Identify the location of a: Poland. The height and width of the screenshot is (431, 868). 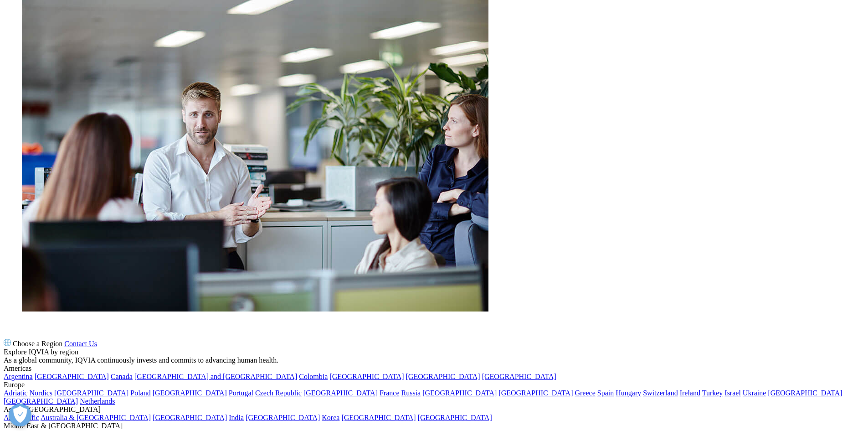
(140, 393).